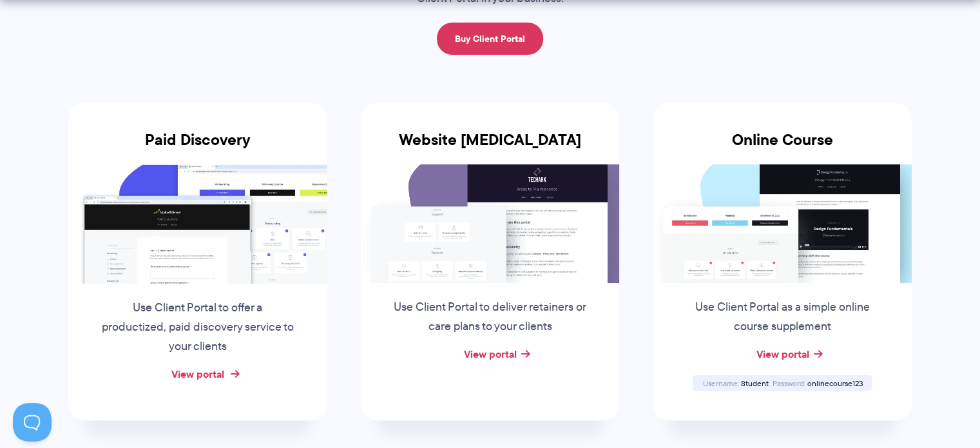 This screenshot has width=980, height=448. Describe the element at coordinates (198, 148) in the screenshot. I see `h3: Paid Discovery` at that location.